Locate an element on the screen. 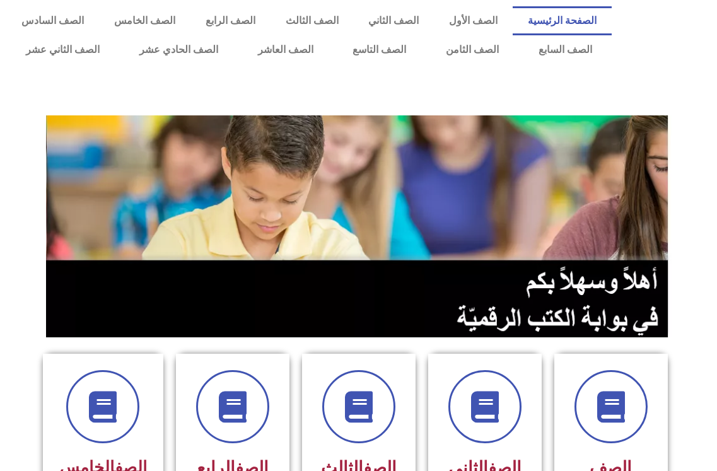  a: الصف الثاني عشر is located at coordinates (63, 50).